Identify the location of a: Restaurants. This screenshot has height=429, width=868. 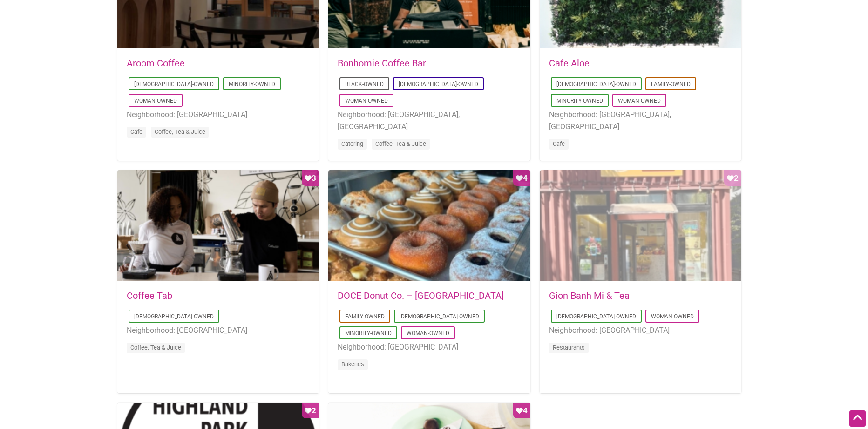
(569, 347).